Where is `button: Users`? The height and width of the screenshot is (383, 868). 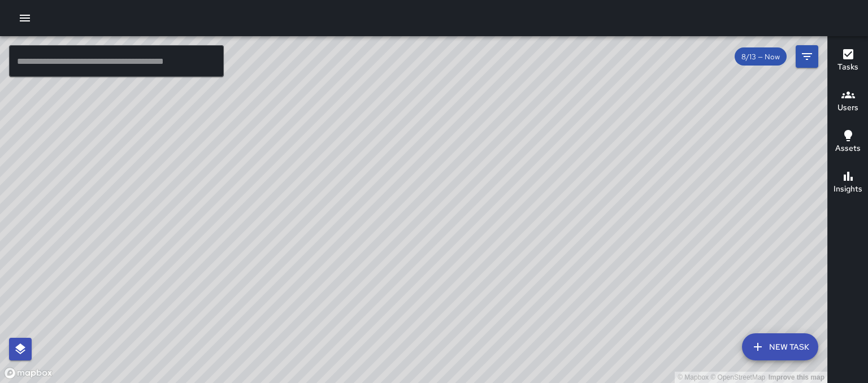 button: Users is located at coordinates (847, 102).